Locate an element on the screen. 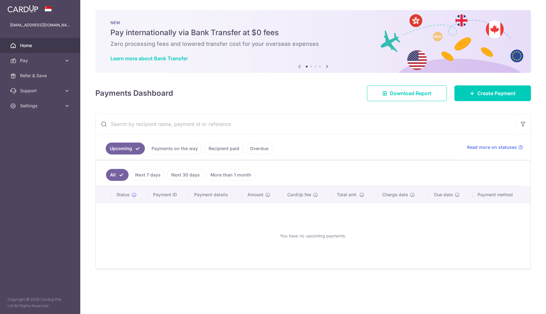 The width and height of the screenshot is (546, 314). h6: Zero processing fees and lowered transfer cost for your overseas expenses is located at coordinates (313, 44).